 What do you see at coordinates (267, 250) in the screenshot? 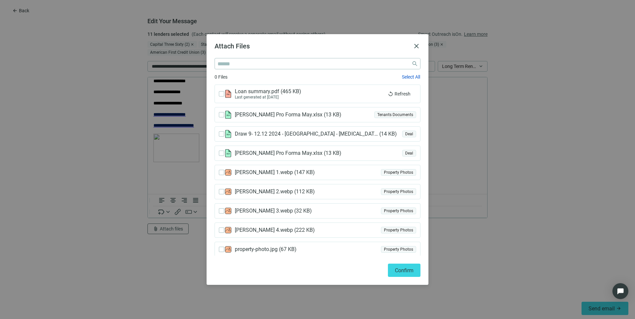
I see `span: property-photo.jpg` at bounding box center [267, 250].